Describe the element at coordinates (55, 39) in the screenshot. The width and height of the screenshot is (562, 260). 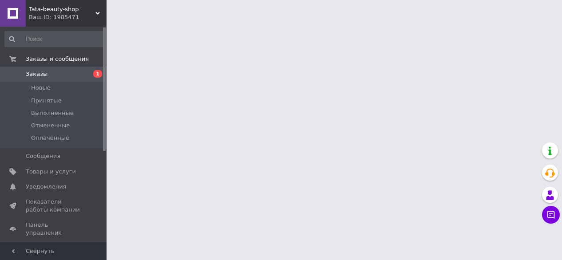
I see `input: Поиск` at that location.